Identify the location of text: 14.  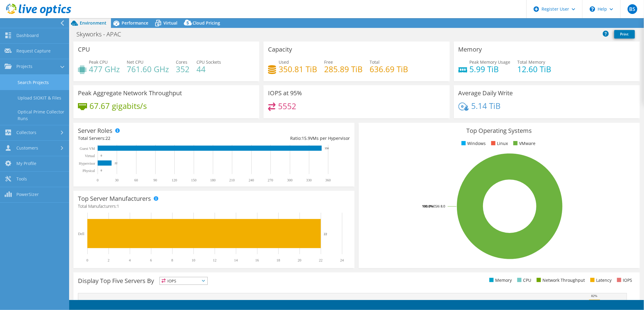
(236, 260).